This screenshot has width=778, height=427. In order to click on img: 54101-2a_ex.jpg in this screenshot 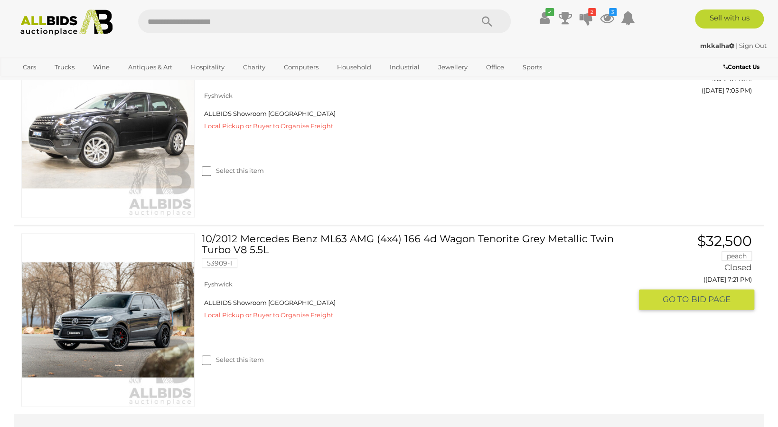, I will do `click(108, 131)`.